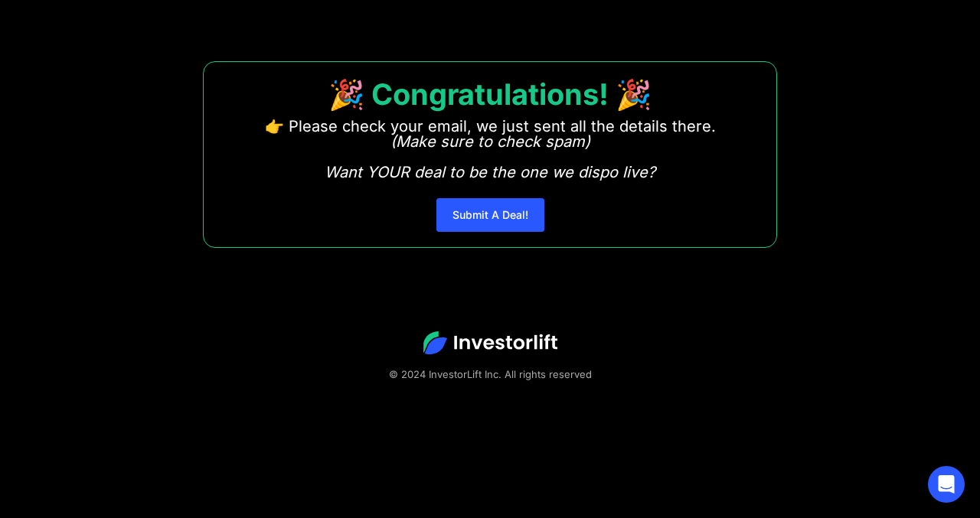 Image resolution: width=980 pixels, height=518 pixels. What do you see at coordinates (490, 374) in the screenshot?
I see `div: © 2024 InvestorLift Inc. All rights reserved` at bounding box center [490, 374].